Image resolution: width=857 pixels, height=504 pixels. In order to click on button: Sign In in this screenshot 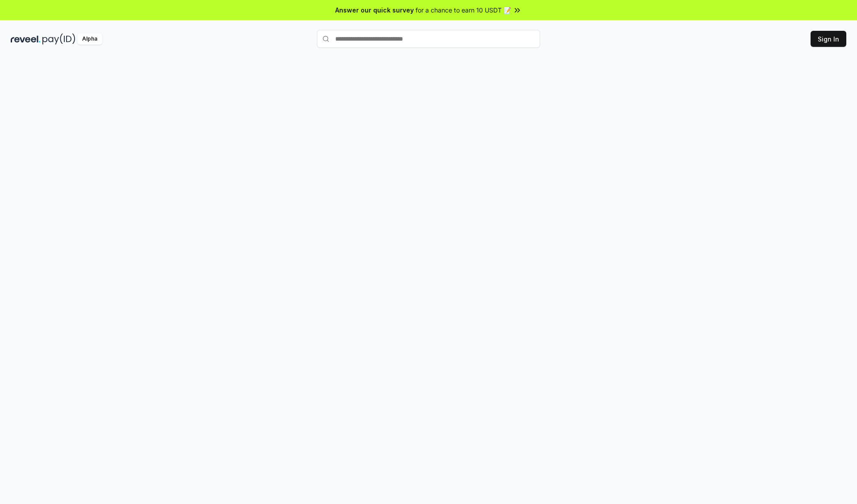, I will do `click(828, 39)`.